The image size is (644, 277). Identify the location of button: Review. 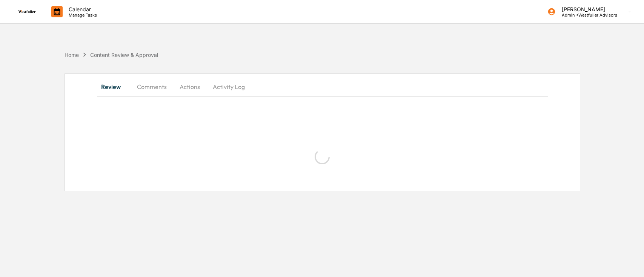
(114, 87).